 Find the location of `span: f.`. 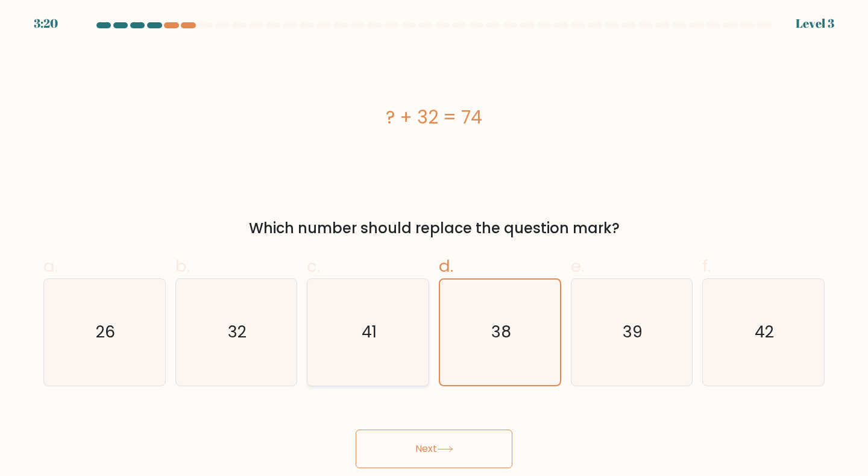

span: f. is located at coordinates (707, 265).